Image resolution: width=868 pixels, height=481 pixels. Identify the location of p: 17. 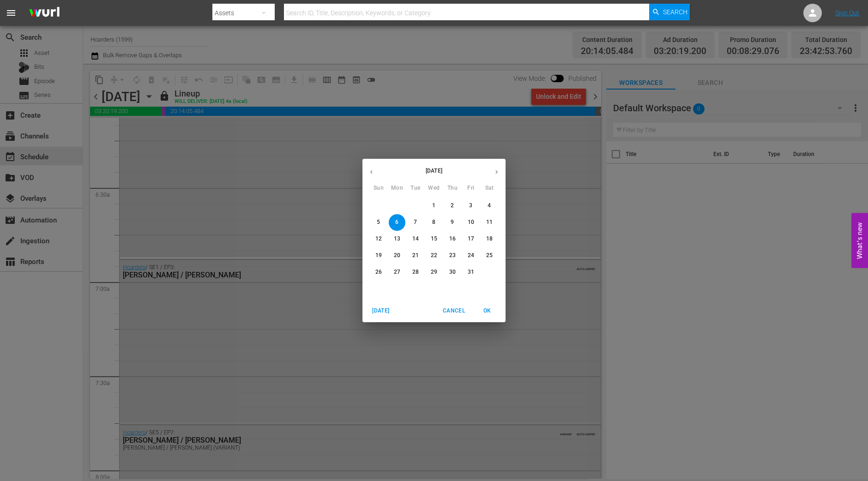
(471, 239).